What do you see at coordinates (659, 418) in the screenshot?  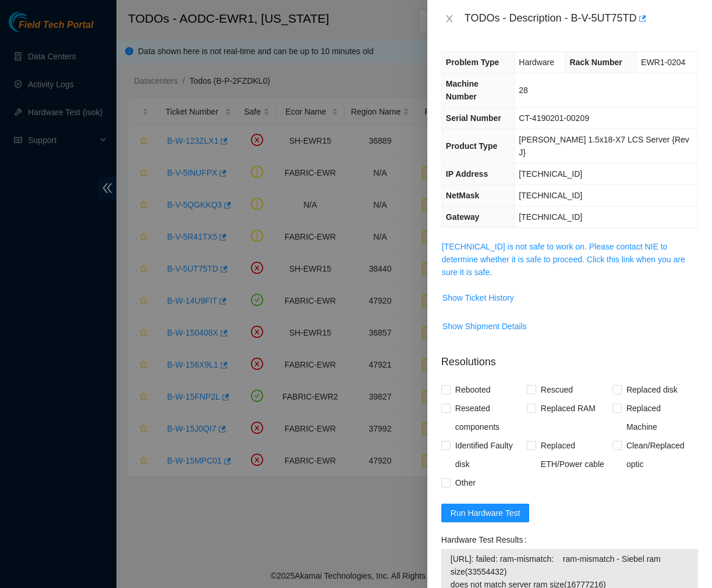 I see `span: Replaced Machine` at bounding box center [659, 418].